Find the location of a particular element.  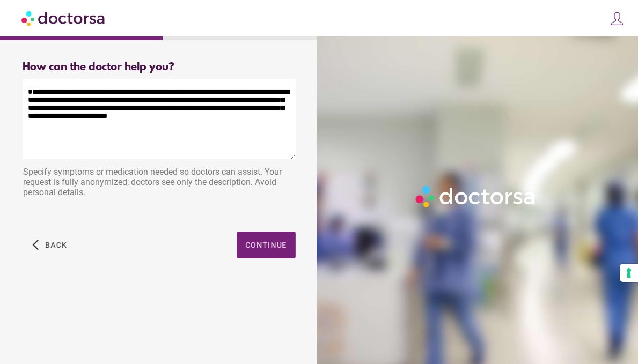

button: arrow_back_ios Back is located at coordinates (49, 245).